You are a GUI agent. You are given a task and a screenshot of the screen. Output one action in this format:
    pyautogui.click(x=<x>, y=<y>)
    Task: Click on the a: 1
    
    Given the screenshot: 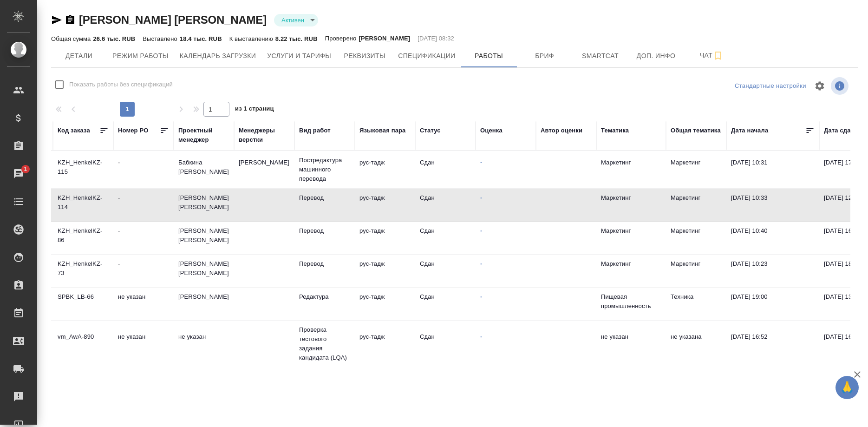 What is the action you would take?
    pyautogui.click(x=18, y=174)
    